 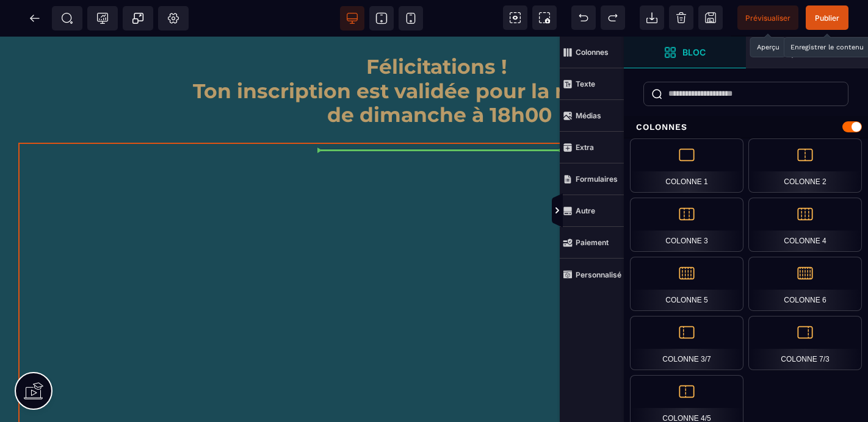 What do you see at coordinates (613, 18) in the screenshot?
I see `span: Rétablir` at bounding box center [613, 18].